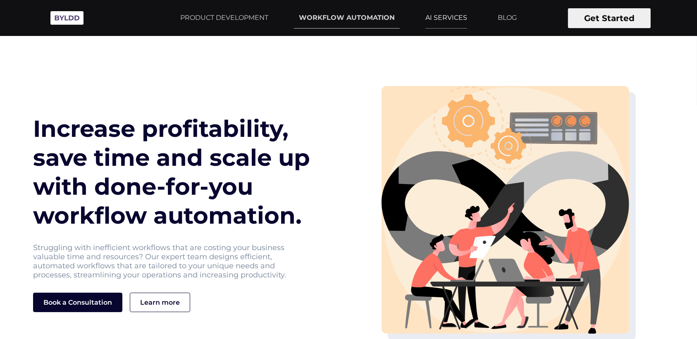 The width and height of the screenshot is (697, 339). Describe the element at coordinates (506, 210) in the screenshot. I see `img: heroimg-svg` at that location.